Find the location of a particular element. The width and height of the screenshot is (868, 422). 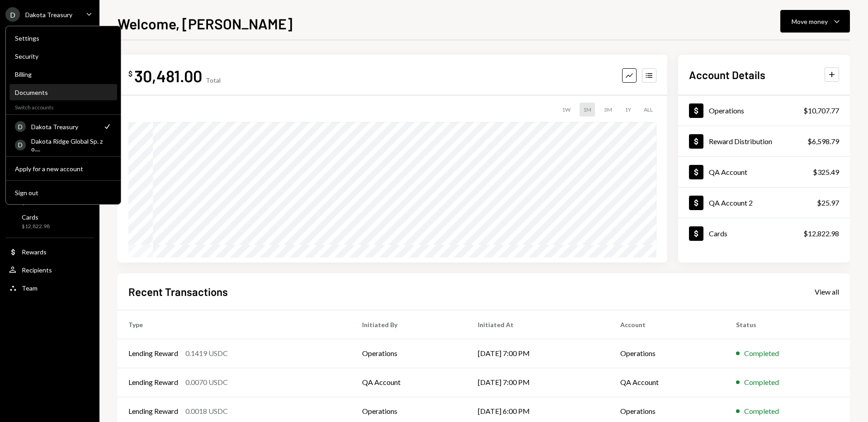

div: 1M is located at coordinates (587, 109).